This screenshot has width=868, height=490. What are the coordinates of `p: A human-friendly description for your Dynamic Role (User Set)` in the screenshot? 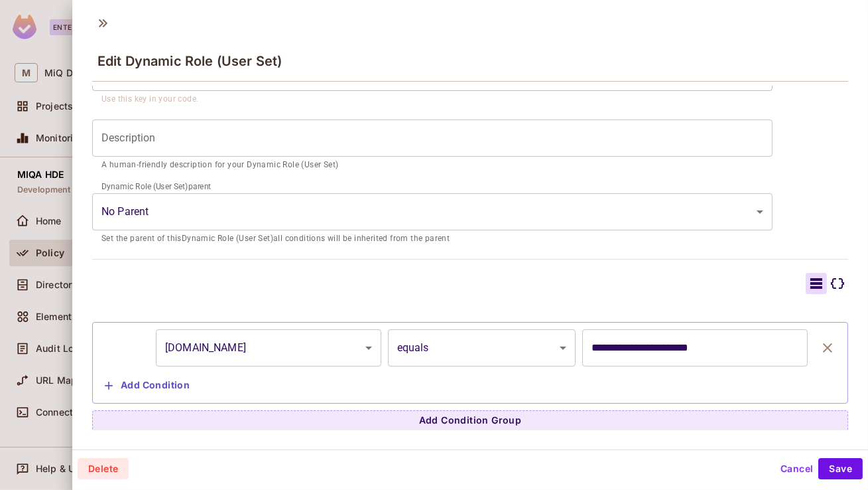 It's located at (432, 165).